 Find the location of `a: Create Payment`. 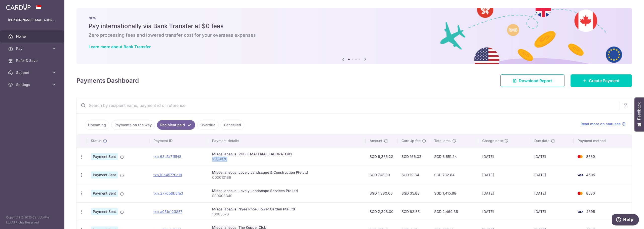

a: Create Payment is located at coordinates (601, 81).